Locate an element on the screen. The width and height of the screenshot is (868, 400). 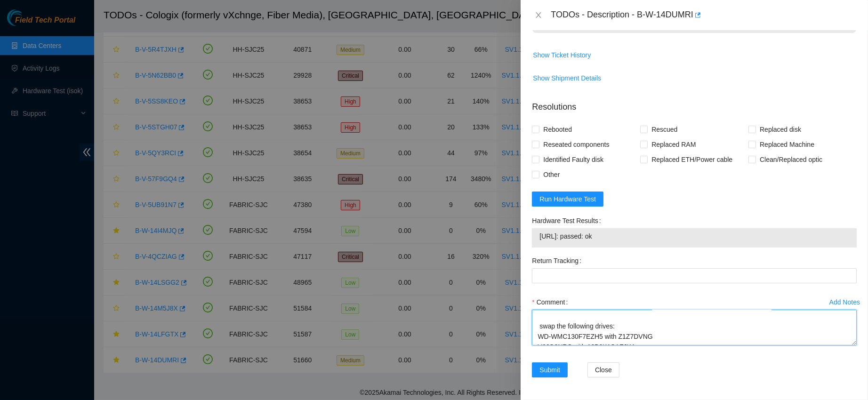
label: Return Tracking is located at coordinates (558, 261).